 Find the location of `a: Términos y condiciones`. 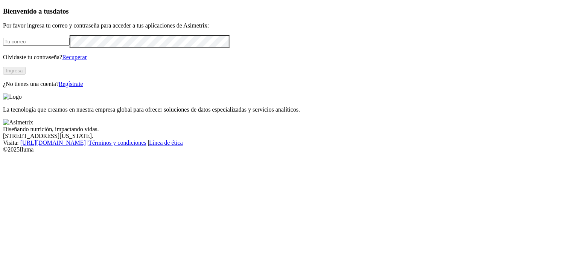

a: Términos y condiciones is located at coordinates (118, 142).